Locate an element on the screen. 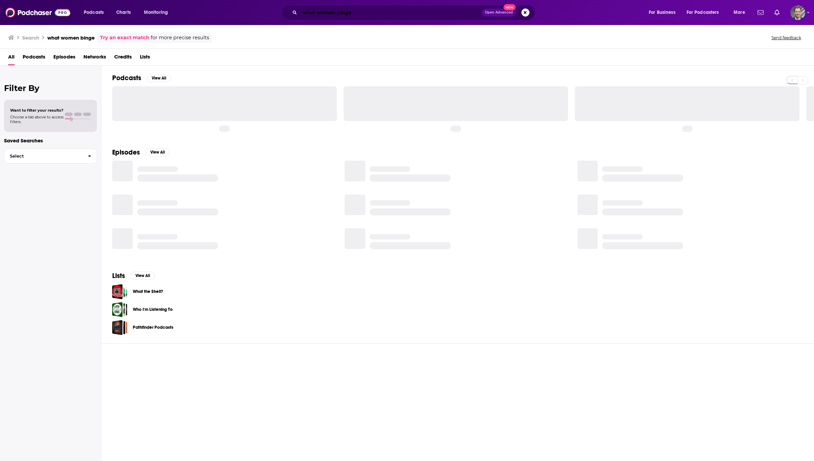 Image resolution: width=814 pixels, height=461 pixels. span: Monitoring is located at coordinates (156, 13).